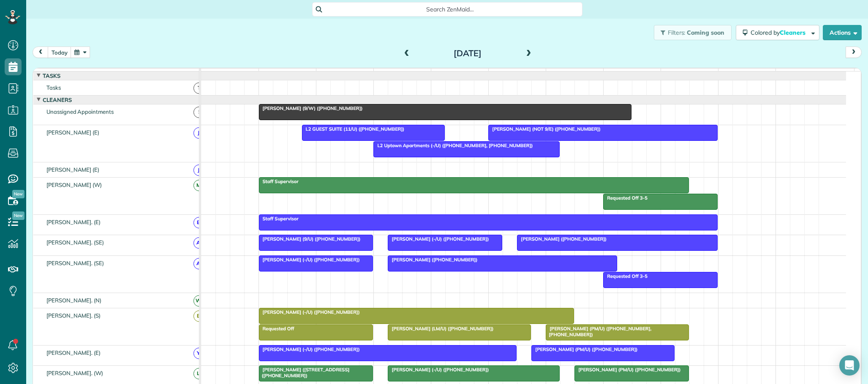 The width and height of the screenshot is (868, 384). Describe the element at coordinates (277, 329) in the screenshot. I see `span: Requested Off` at that location.